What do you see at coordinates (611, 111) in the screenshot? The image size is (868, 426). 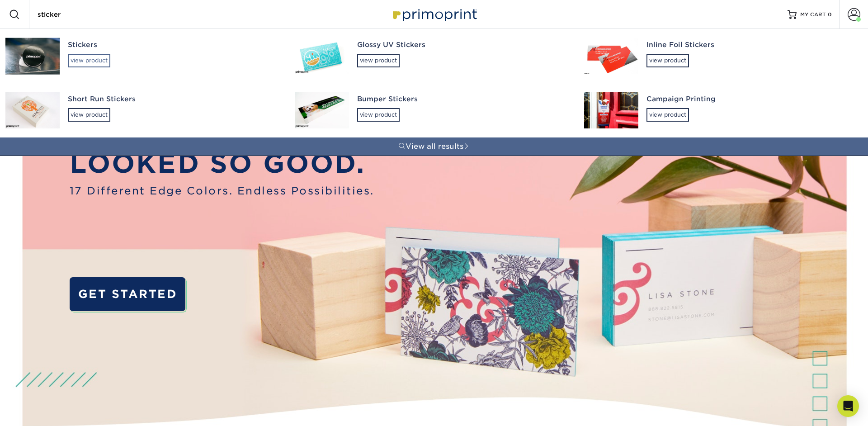 I see `img: Campaign Printing` at bounding box center [611, 111].